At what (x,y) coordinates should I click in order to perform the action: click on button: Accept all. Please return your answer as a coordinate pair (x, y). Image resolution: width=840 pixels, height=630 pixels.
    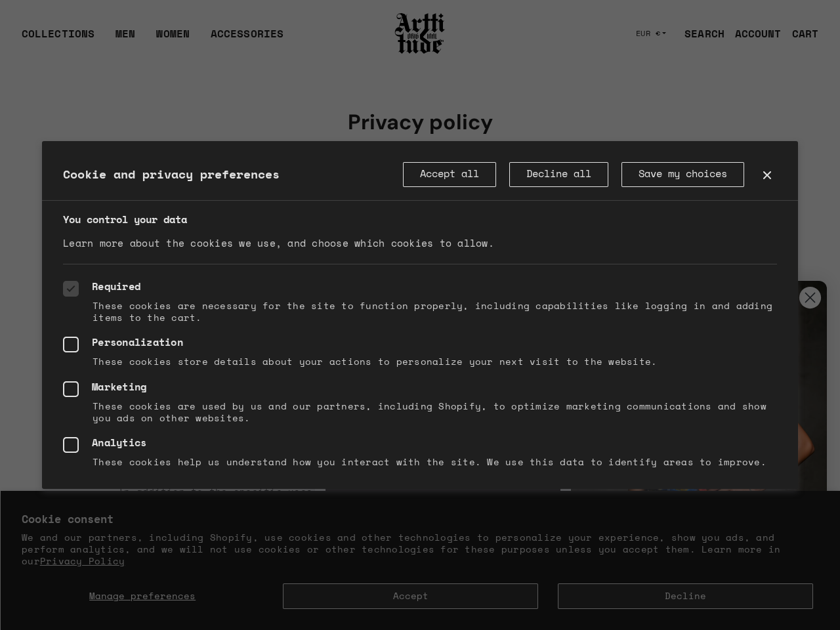
    Looking at the image, I should click on (449, 174).